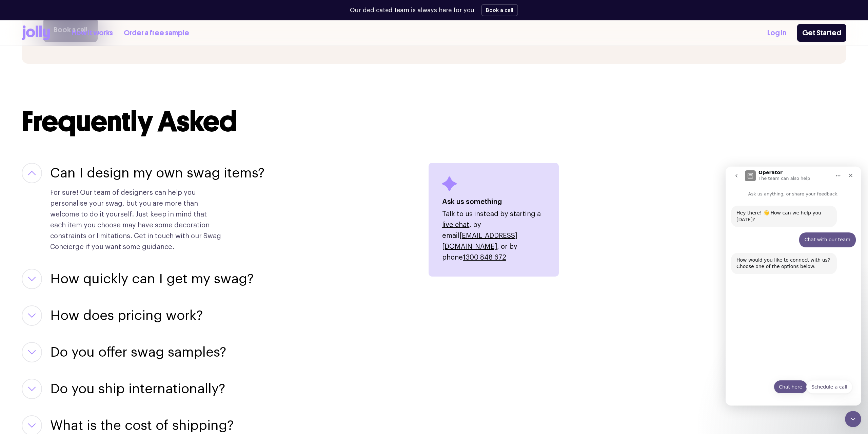 The height and width of the screenshot is (434, 868). I want to click on h3: Do you offer swag samples?, so click(138, 352).